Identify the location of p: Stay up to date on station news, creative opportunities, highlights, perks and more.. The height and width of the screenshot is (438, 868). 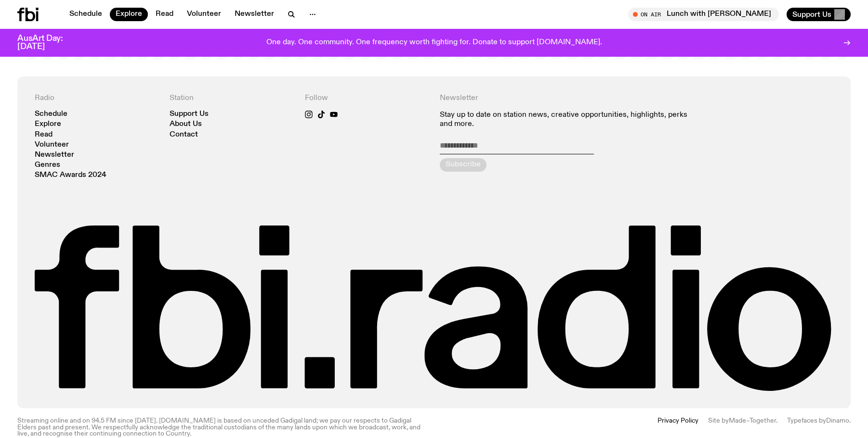
(569, 120).